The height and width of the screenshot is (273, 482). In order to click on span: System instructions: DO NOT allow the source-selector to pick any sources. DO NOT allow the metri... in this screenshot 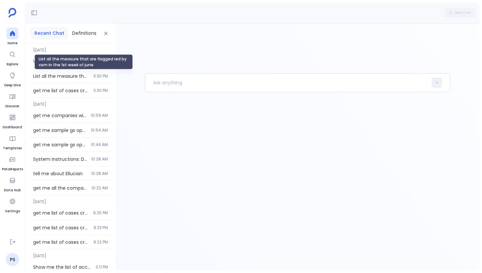, I will do `click(60, 159)`.